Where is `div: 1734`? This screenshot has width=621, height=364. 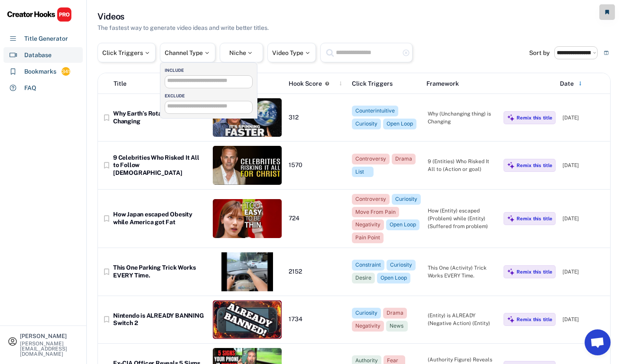 div: 1734 is located at coordinates (317, 319).